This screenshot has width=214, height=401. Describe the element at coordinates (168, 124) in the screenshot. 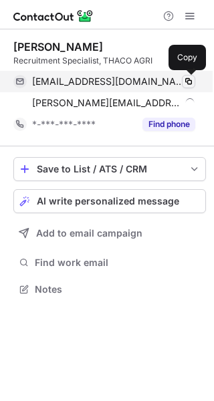

I see `button: Reveal Button` at that location.